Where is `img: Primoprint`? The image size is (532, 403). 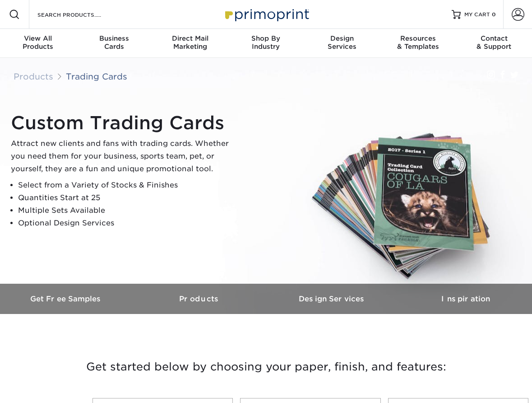
img: Primoprint is located at coordinates (266, 14).